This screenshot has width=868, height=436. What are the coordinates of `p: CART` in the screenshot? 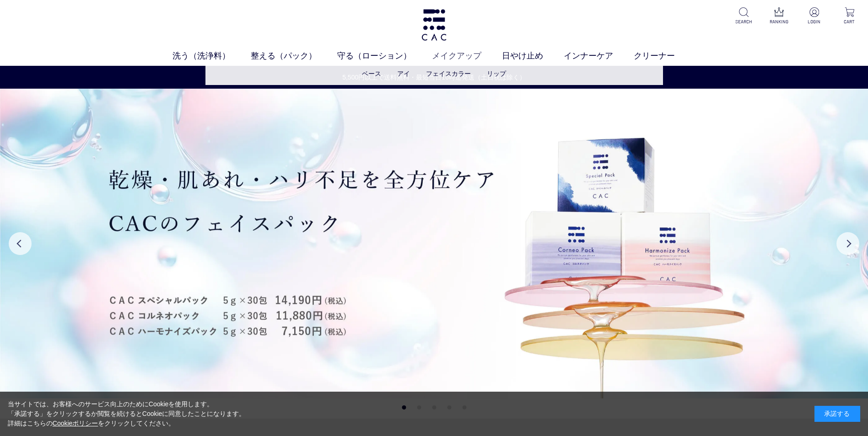 It's located at (849, 21).